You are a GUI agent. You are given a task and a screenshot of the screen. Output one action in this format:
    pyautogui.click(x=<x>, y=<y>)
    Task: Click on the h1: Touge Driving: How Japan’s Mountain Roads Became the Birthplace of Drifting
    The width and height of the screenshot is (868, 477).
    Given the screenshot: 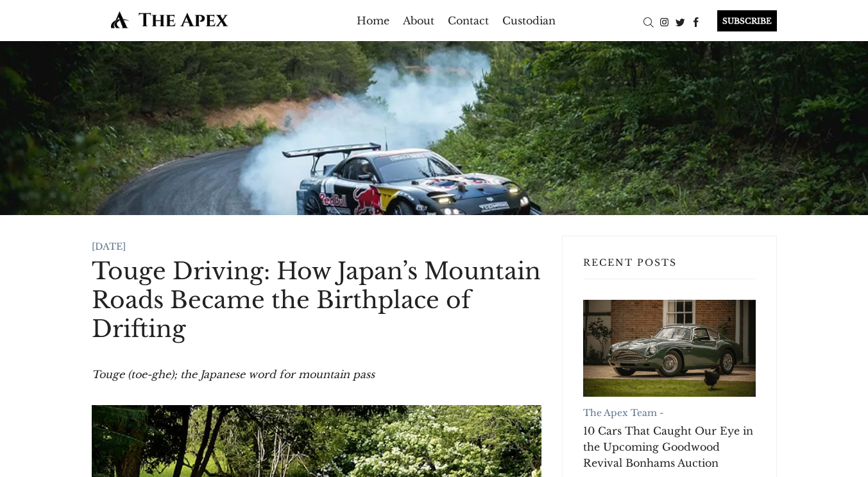 What is the action you would take?
    pyautogui.click(x=316, y=300)
    